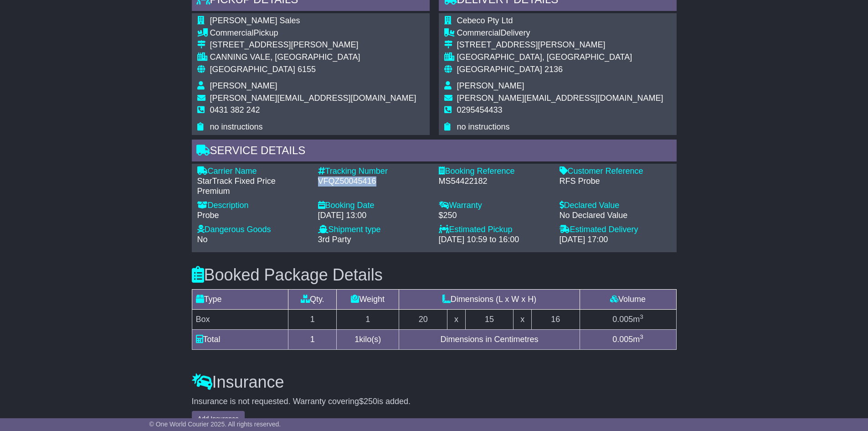 This screenshot has width=868, height=431. Describe the element at coordinates (253, 230) in the screenshot. I see `div: Dangerous Goods` at that location.